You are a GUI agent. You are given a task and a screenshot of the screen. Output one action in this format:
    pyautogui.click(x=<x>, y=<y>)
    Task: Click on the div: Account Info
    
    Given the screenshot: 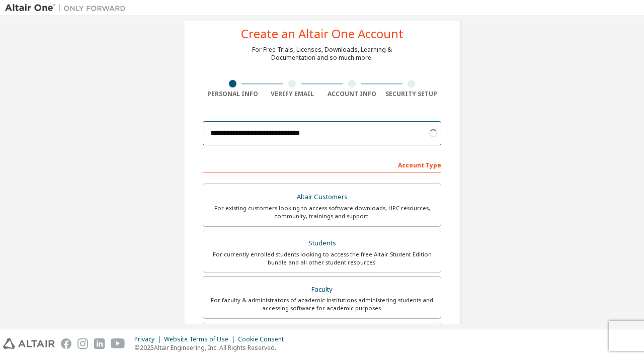 What is the action you would take?
    pyautogui.click(x=352, y=94)
    